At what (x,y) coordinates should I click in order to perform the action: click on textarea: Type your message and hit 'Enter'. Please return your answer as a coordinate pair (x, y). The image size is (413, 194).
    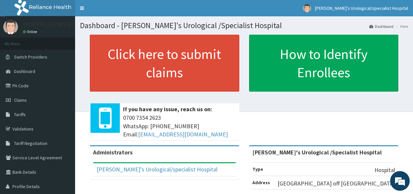
    Looking at the image, I should click on (64, 138).